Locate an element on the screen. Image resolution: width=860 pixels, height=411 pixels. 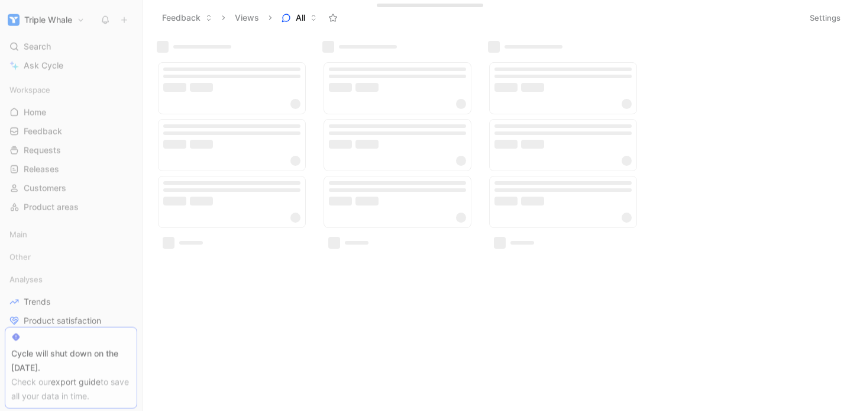
a: Customers is located at coordinates (71, 188).